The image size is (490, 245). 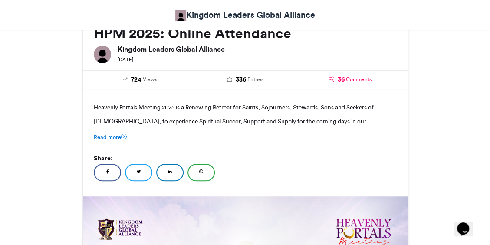 I want to click on span: Comments, so click(x=358, y=79).